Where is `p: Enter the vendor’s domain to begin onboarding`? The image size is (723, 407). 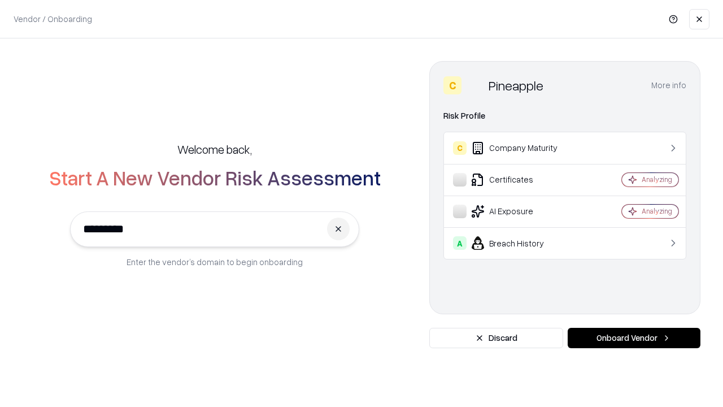 p: Enter the vendor’s domain to begin onboarding is located at coordinates (215, 262).